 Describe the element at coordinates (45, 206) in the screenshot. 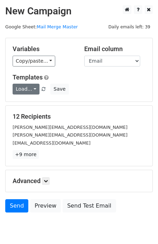

I see `a: Preview` at that location.